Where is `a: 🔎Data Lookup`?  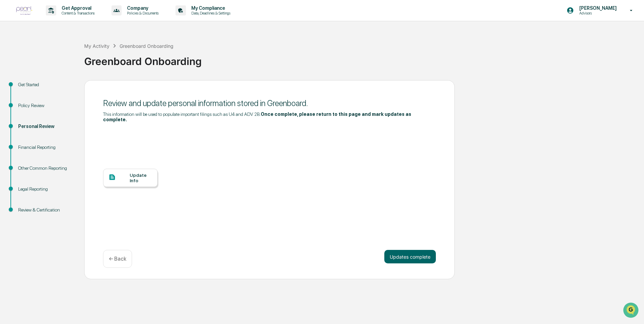 a: 🔎Data Lookup is located at coordinates (24, 101).